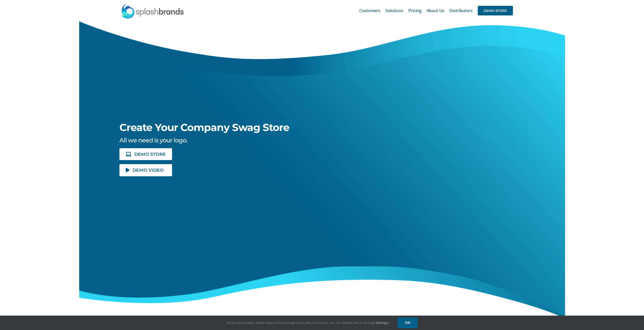 Image resolution: width=644 pixels, height=330 pixels. What do you see at coordinates (415, 11) in the screenshot?
I see `a: Pricing` at bounding box center [415, 11].